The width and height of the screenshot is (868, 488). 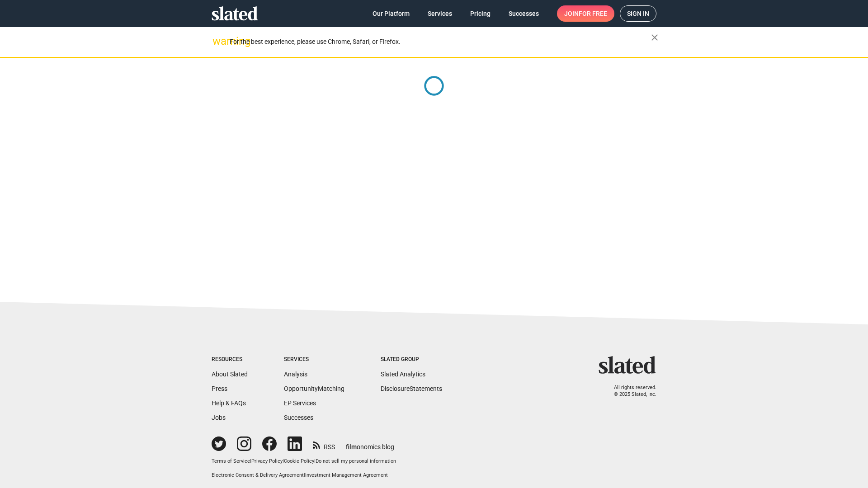 I want to click on button: Do not sell my personal information, so click(x=355, y=461).